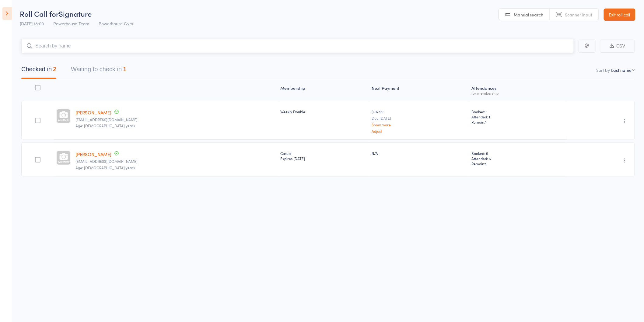 The width and height of the screenshot is (644, 322). What do you see at coordinates (419, 90) in the screenshot?
I see `div: Next Payment` at bounding box center [419, 90].